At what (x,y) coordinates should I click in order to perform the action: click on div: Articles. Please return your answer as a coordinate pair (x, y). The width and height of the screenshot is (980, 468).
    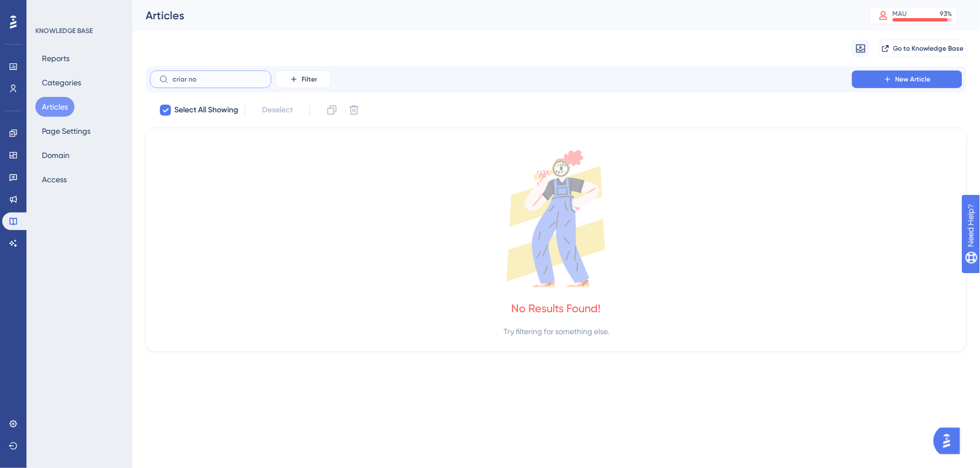
    Looking at the image, I should click on (493, 16).